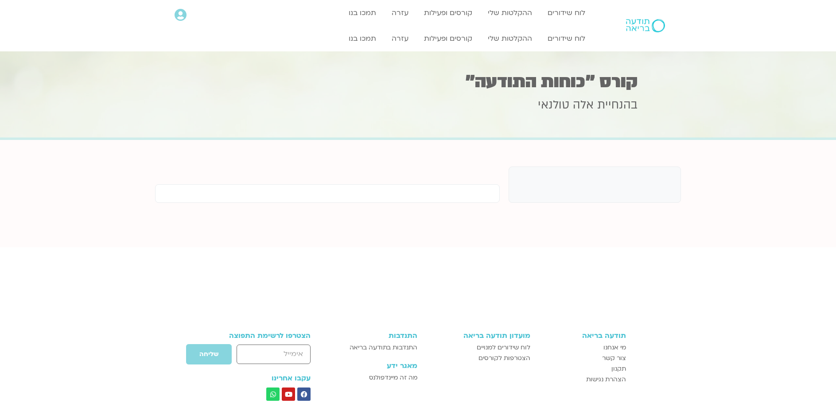 The image size is (836, 403). I want to click on a: מה זה מיינדפולנס, so click(375, 378).